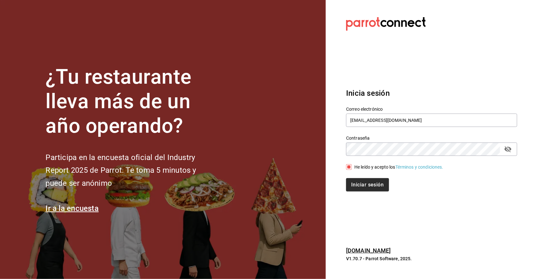  What do you see at coordinates (367, 185) in the screenshot?
I see `button: Iniciar sesión` at bounding box center [367, 185].